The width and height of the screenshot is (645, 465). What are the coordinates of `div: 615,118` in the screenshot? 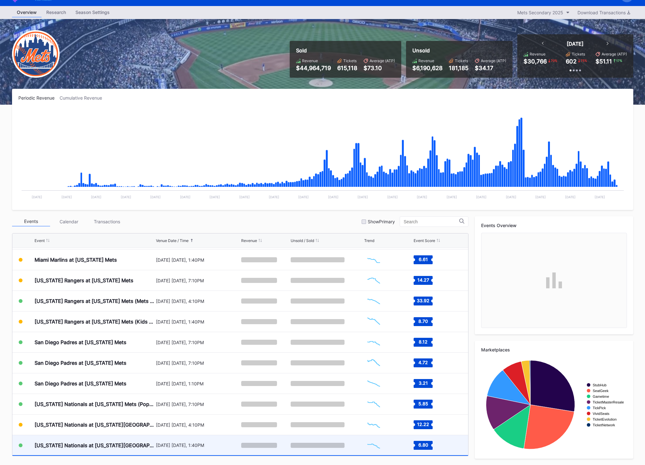 It's located at (347, 68).